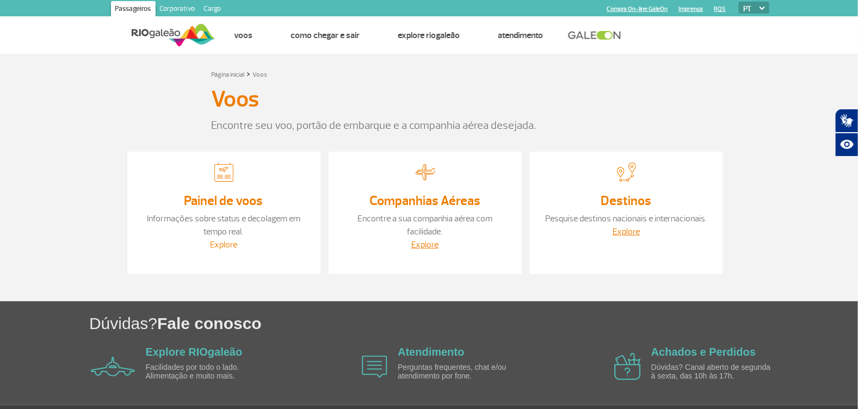  I want to click on a: Como chegar e sair, so click(325, 35).